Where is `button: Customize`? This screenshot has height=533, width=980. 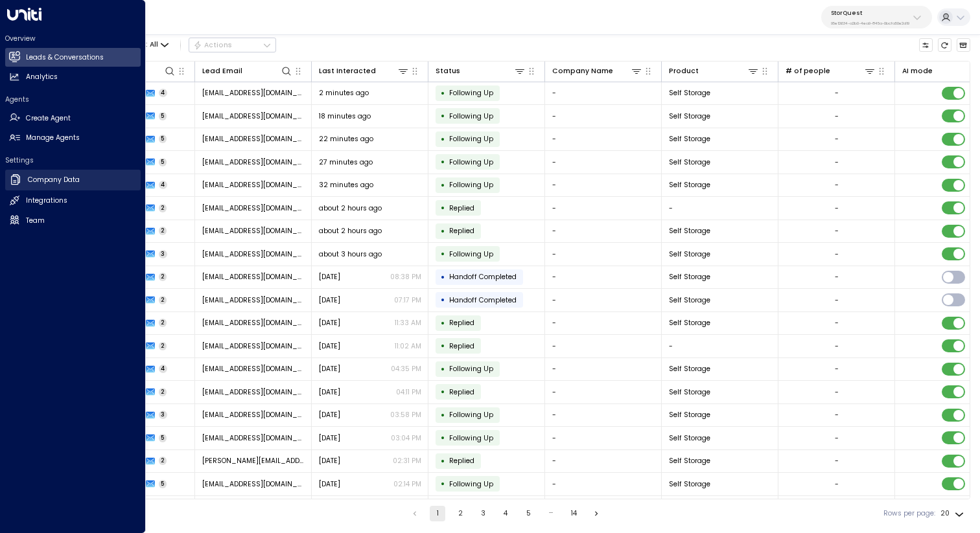
button: Customize is located at coordinates (927, 46).